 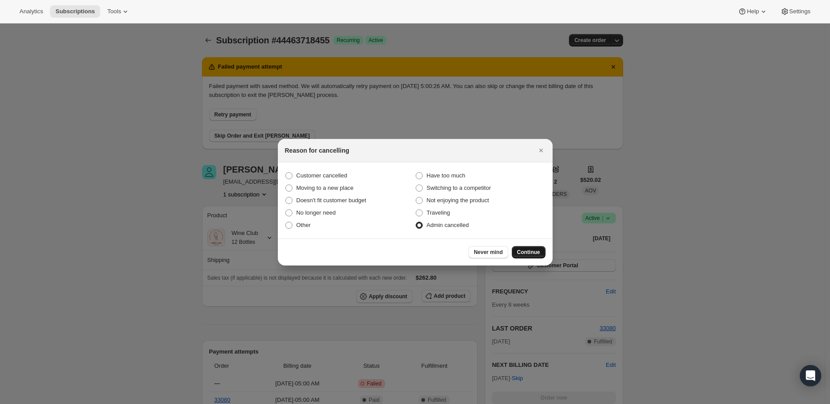 I want to click on span: Moving to a new place, so click(x=325, y=188).